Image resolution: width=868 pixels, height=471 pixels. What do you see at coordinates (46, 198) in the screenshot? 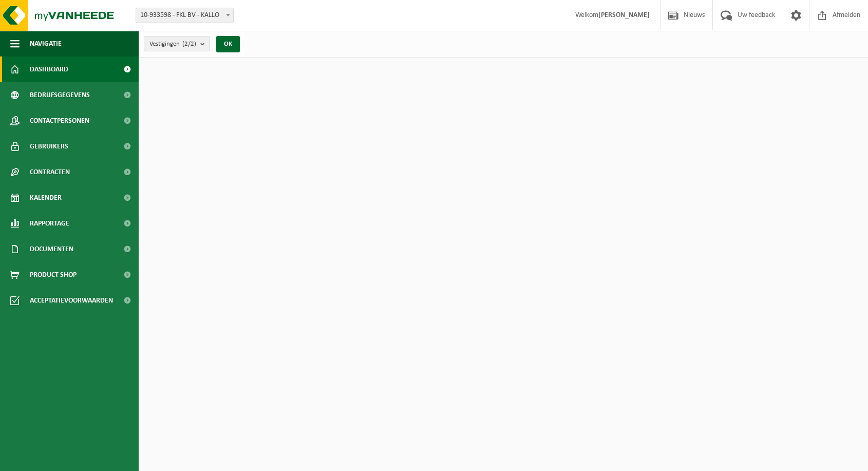
I see `span: Kalender` at bounding box center [46, 198].